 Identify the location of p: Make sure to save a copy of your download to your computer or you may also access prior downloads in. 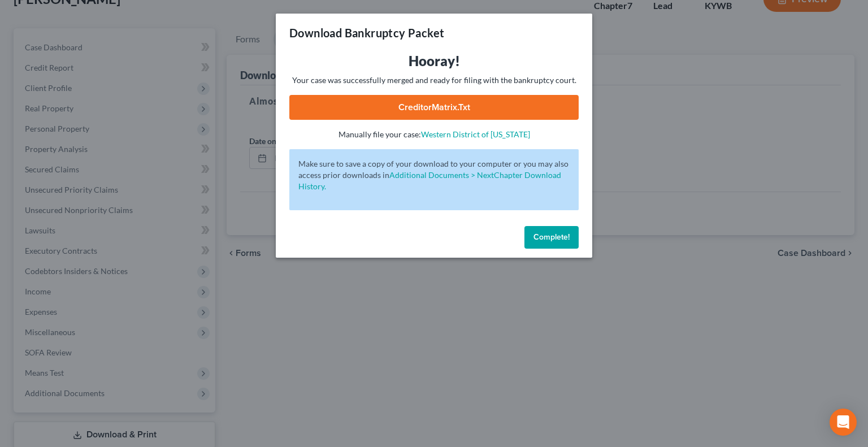
(434, 175).